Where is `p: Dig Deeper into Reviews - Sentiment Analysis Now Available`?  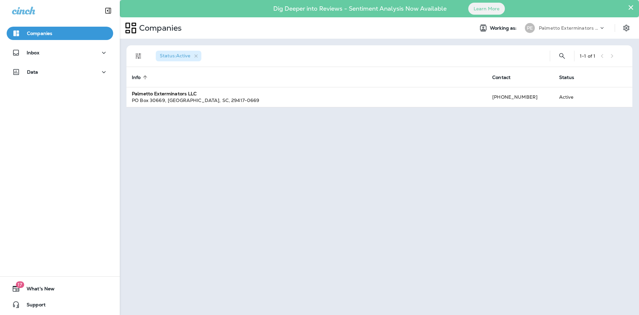
p: Dig Deeper into Reviews - Sentiment Analysis Now Available is located at coordinates (360, 9).